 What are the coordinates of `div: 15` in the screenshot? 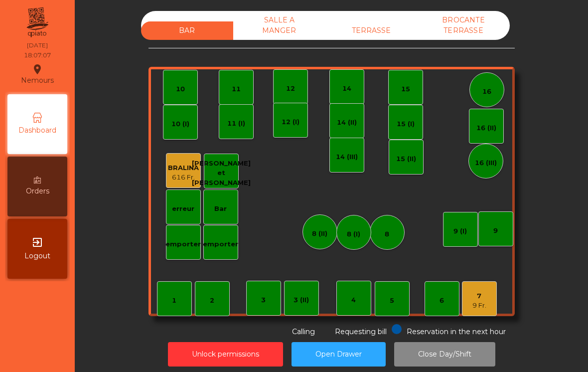 It's located at (405, 89).